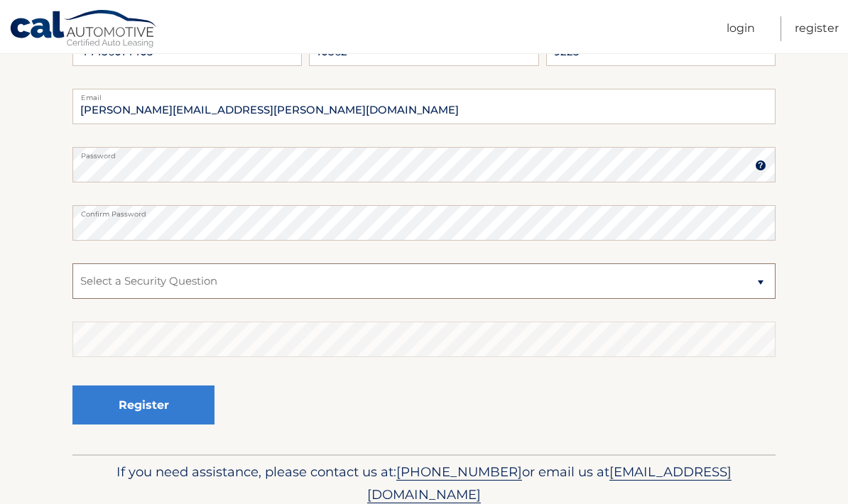  Describe the element at coordinates (424, 153) in the screenshot. I see `label: Password` at that location.